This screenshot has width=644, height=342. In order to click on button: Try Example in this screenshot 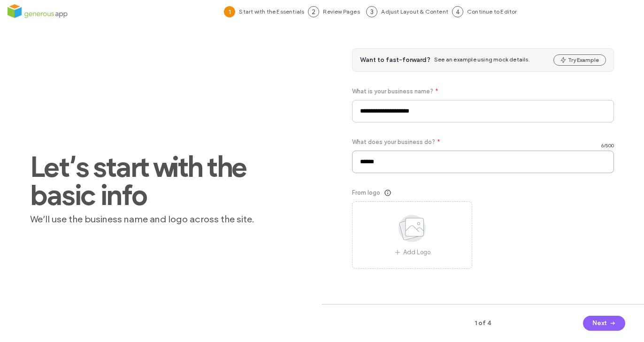, I will do `click(580, 60)`.